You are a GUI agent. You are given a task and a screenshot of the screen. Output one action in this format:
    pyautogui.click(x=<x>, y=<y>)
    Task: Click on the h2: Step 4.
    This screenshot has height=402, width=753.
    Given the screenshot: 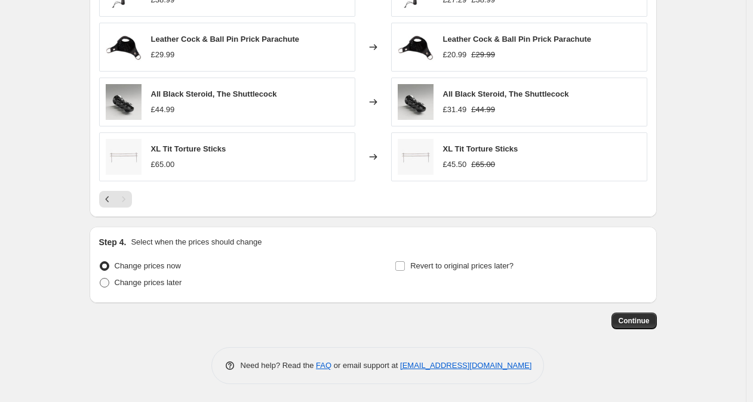 What is the action you would take?
    pyautogui.click(x=113, y=242)
    